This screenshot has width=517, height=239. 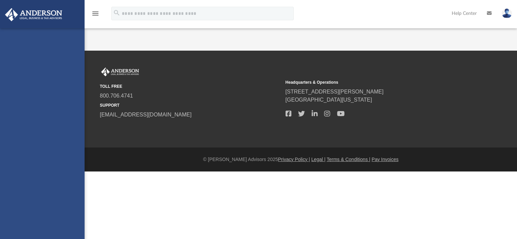 I want to click on i: search, so click(x=117, y=13).